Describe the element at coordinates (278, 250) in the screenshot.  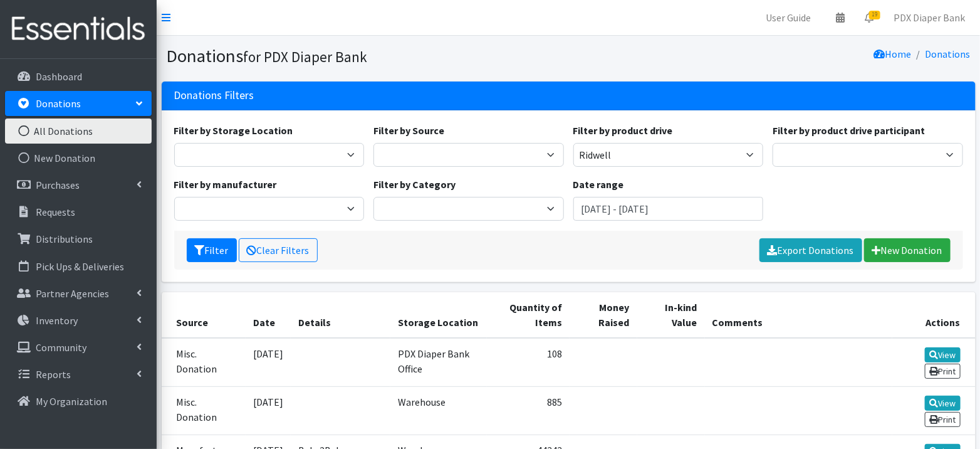
I see `a: Clear Filters` at that location.